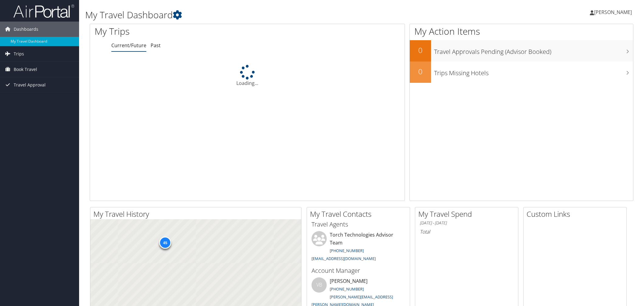 This screenshot has width=644, height=306. I want to click on h3: Account Manager, so click(358, 270).